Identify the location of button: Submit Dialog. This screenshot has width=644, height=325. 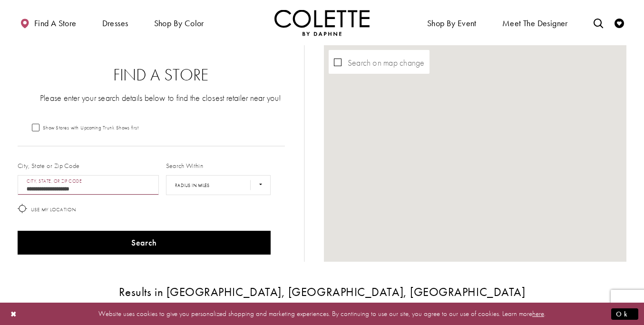
(624, 314).